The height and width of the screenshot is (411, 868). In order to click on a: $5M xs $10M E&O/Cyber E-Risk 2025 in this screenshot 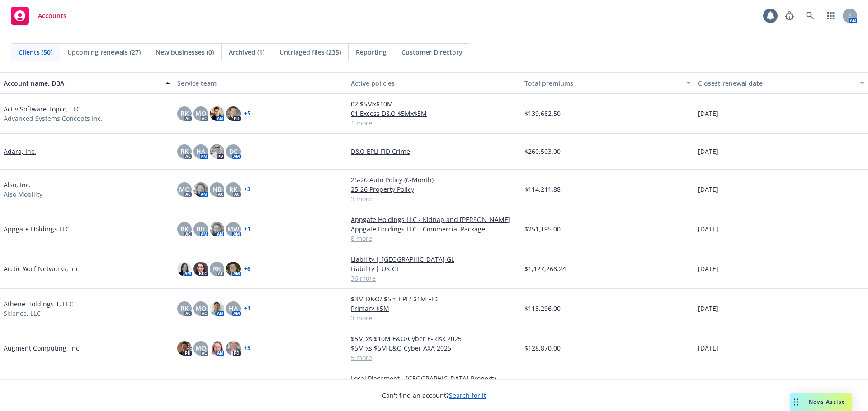, I will do `click(434, 338)`.